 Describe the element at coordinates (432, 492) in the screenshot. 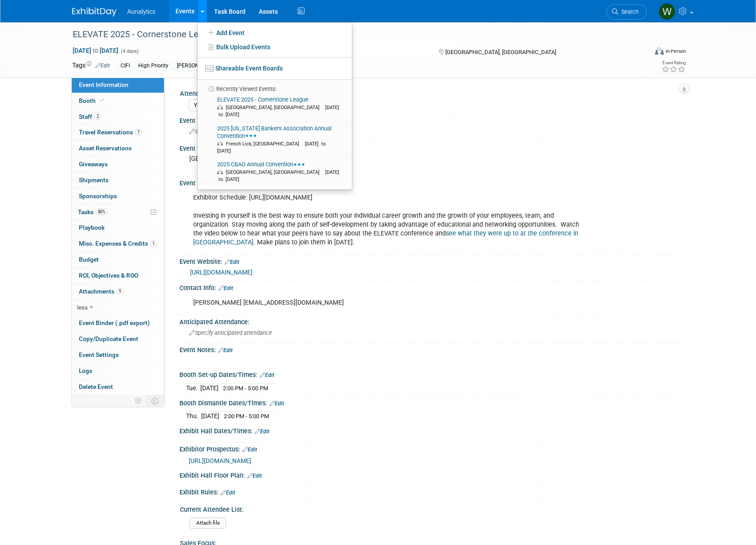

I see `div: Exhibit Rules:` at that location.